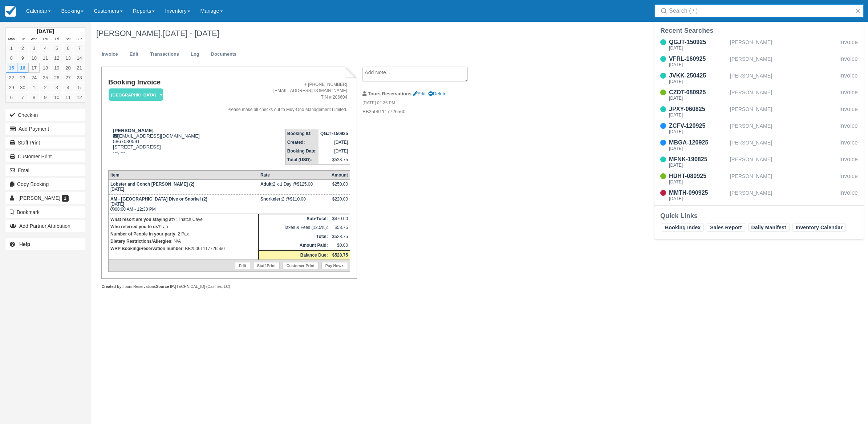 The image size is (868, 424). What do you see at coordinates (79, 57) in the screenshot?
I see `a: 14` at bounding box center [79, 57].